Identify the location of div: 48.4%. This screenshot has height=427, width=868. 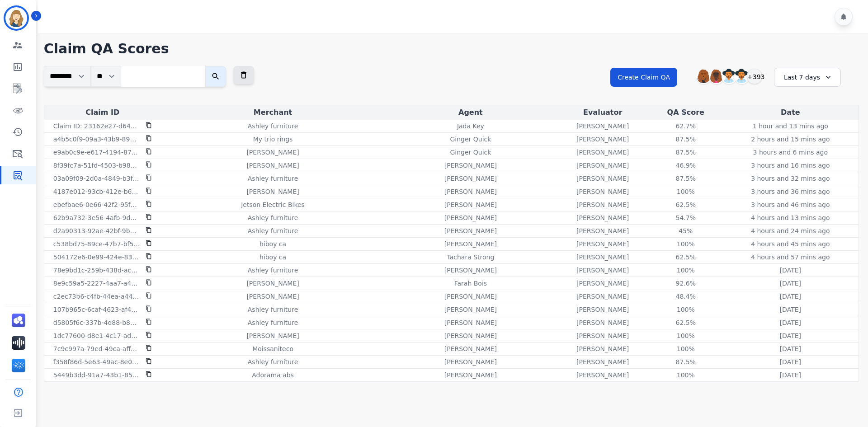
(686, 296).